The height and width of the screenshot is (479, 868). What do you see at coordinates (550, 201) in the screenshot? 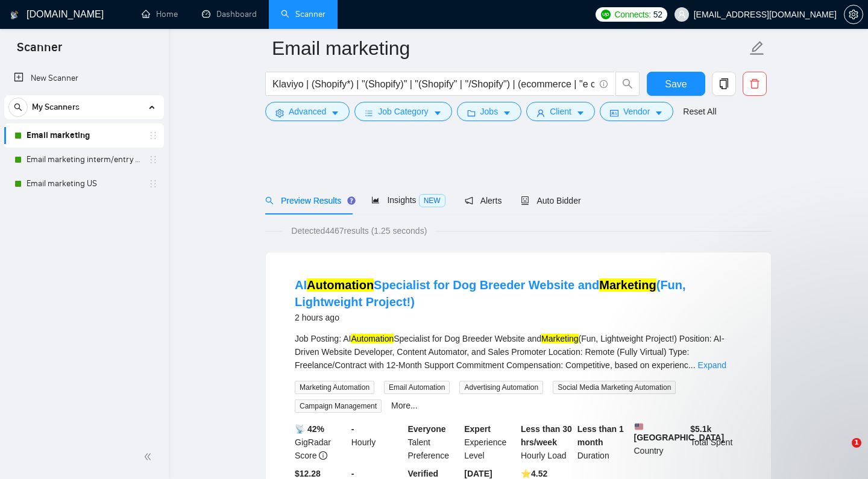
I see `span: Auto Bidder` at bounding box center [550, 201].